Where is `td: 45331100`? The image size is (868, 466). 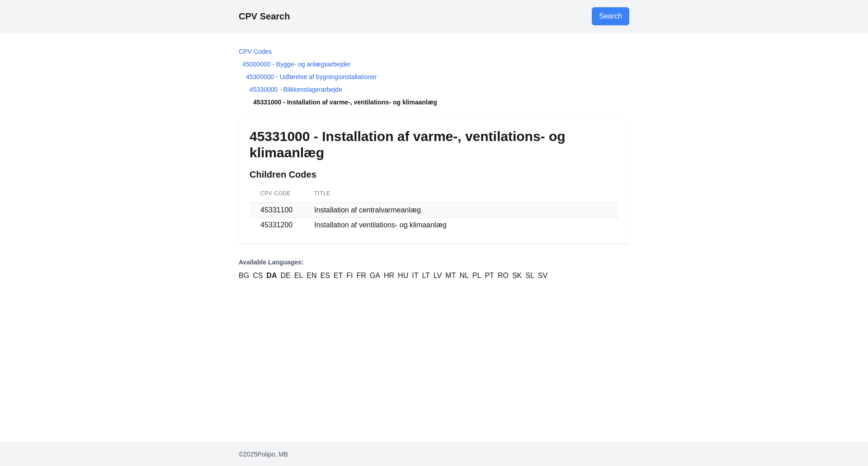
td: 45331100 is located at coordinates (276, 210).